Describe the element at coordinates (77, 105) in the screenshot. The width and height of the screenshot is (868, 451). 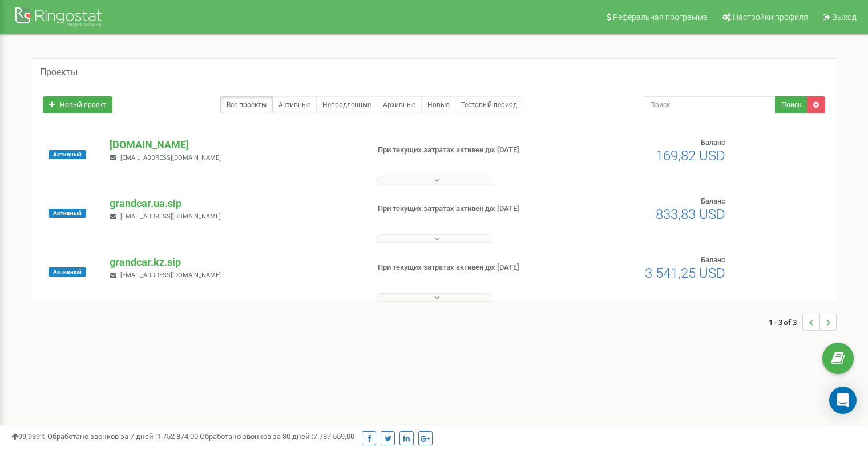
I see `a: Новый проект` at that location.